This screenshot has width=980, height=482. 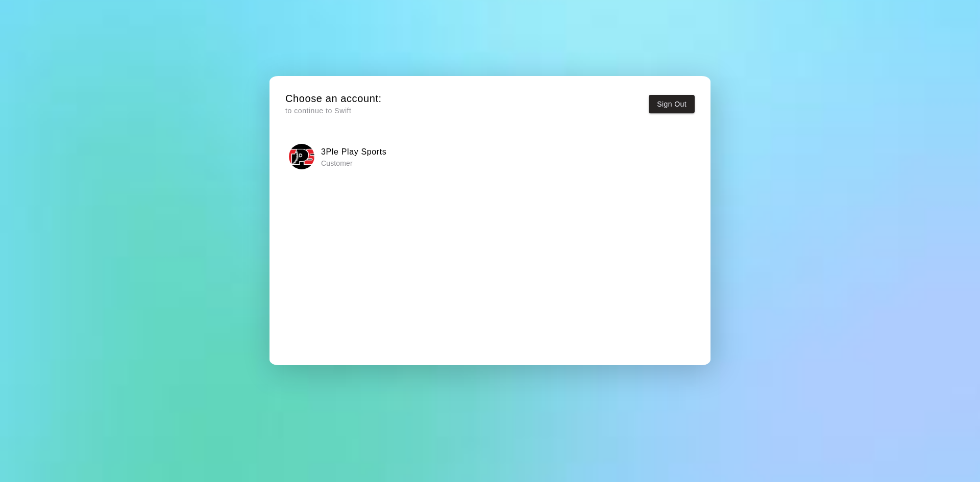 What do you see at coordinates (490, 156) in the screenshot?
I see `button: 3Ple Play Sports3Ple Play Sports Customer` at bounding box center [490, 156].